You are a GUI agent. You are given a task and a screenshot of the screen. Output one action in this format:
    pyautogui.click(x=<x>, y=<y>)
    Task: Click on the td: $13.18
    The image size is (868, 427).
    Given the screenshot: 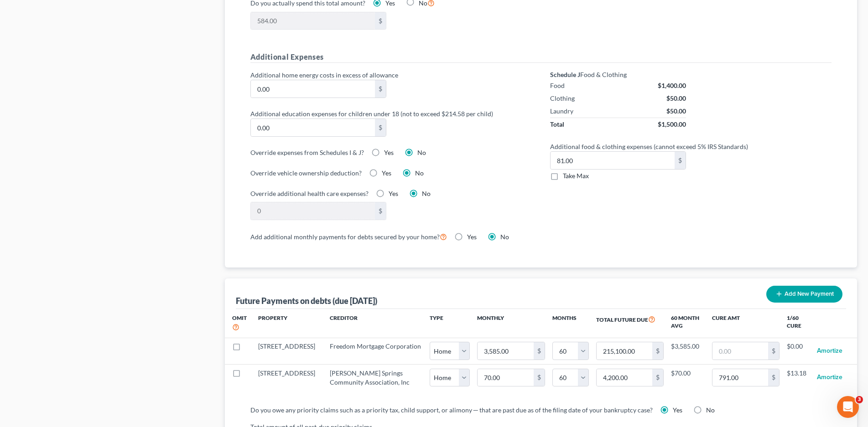 What is the action you would take?
    pyautogui.click(x=798, y=377)
    